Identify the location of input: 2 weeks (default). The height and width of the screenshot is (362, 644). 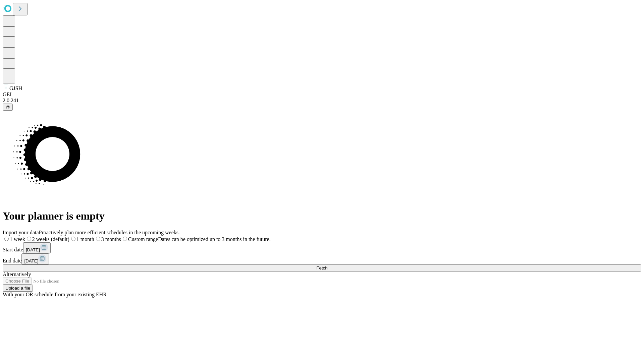
(29, 238).